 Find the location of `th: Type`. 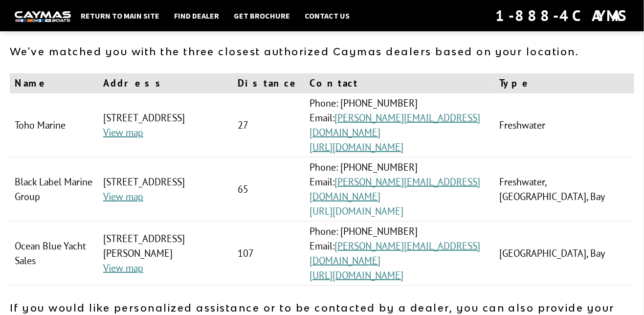

th: Type is located at coordinates (564, 83).